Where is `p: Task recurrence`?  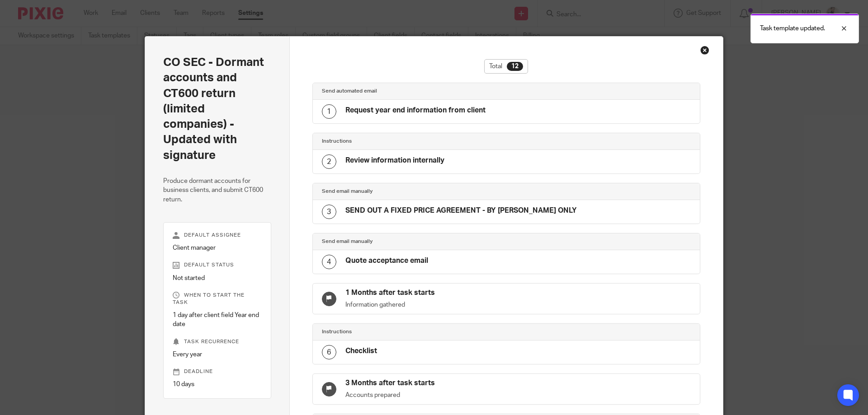 p: Task recurrence is located at coordinates (217, 342).